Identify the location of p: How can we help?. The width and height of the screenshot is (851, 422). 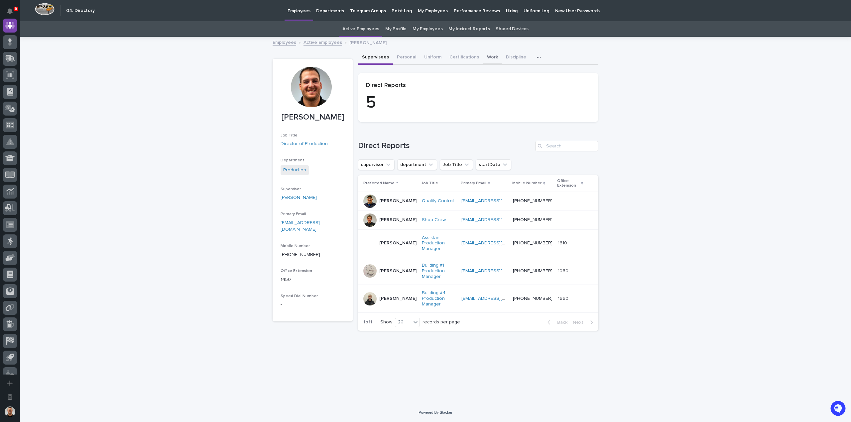
(64, 43).